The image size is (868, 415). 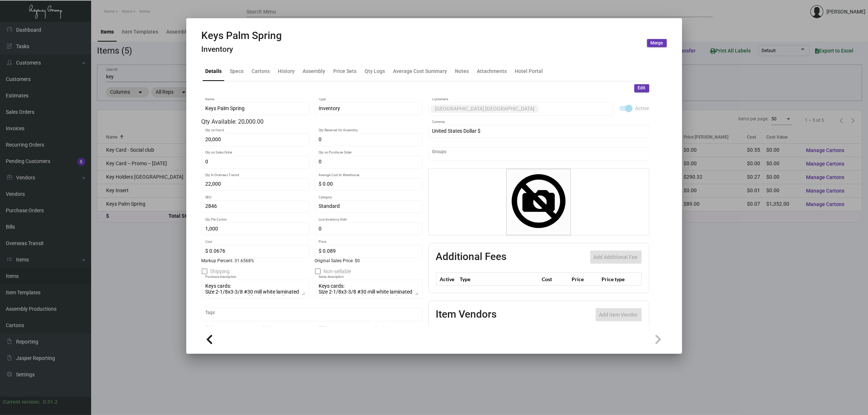 I want to click on h2: Keys Palm Spring, so click(x=242, y=36).